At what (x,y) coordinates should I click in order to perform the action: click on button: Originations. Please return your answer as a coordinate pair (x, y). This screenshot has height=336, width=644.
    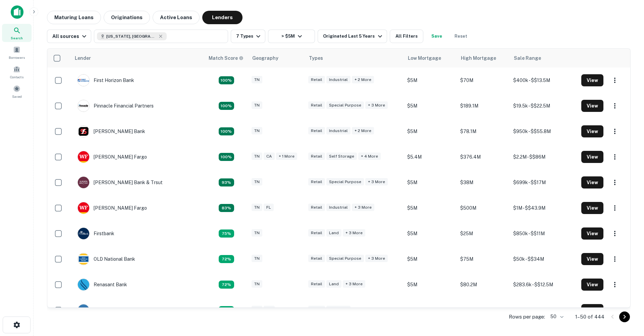
    Looking at the image, I should click on (127, 17).